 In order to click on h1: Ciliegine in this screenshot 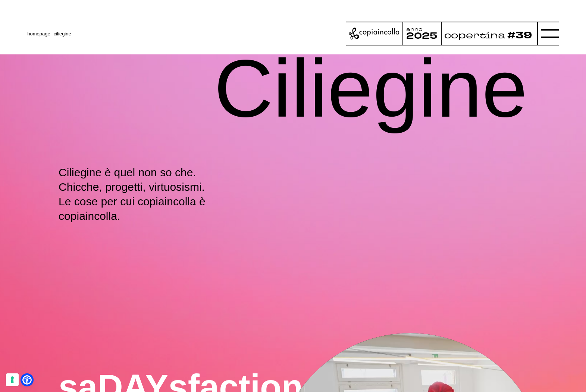, I will do `click(371, 88)`.